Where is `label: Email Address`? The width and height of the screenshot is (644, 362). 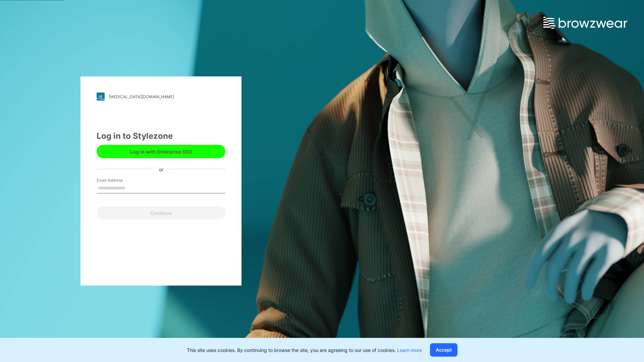
label: Email Address is located at coordinates (120, 180).